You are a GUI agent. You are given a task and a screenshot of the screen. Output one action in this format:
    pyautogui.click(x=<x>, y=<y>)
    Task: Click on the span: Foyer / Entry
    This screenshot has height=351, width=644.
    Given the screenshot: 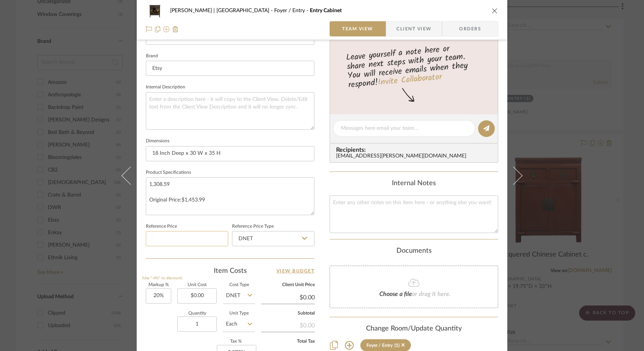 What is the action you would take?
    pyautogui.click(x=292, y=11)
    